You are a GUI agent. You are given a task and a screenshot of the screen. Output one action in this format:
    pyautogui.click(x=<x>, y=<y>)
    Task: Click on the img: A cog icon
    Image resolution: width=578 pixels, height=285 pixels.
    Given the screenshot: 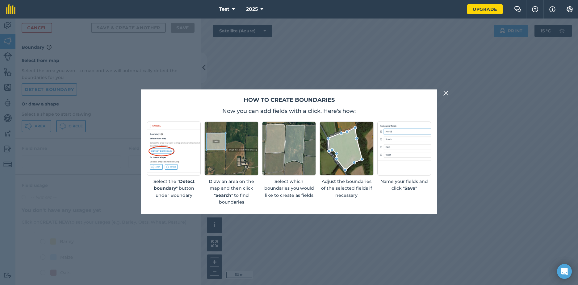 What is the action you would take?
    pyautogui.click(x=569, y=9)
    